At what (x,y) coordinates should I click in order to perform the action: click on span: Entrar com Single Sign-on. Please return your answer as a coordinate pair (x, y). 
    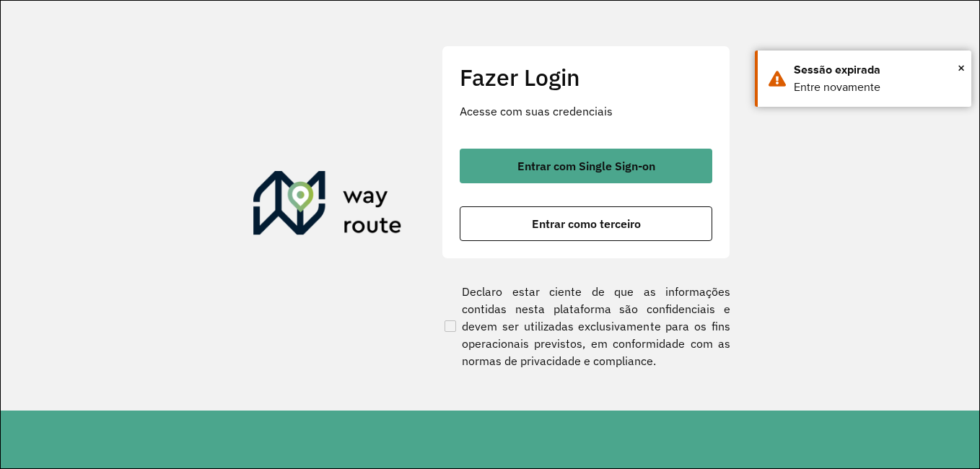
    Looking at the image, I should click on (585, 166).